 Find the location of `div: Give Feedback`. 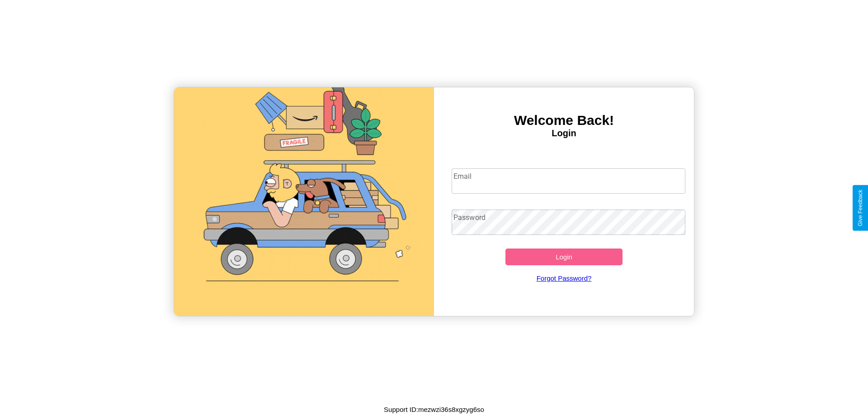

div: Give Feedback is located at coordinates (860, 208).